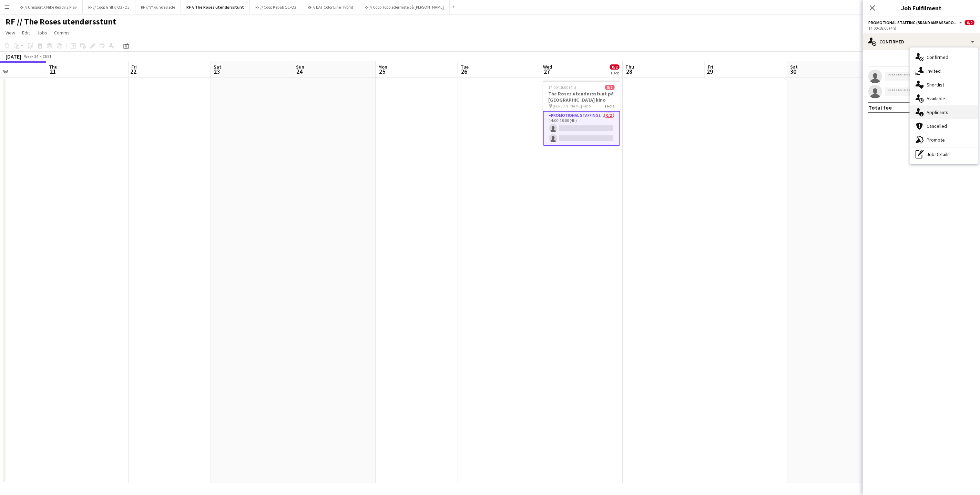  What do you see at coordinates (31, 56) in the screenshot?
I see `span: Week 34` at bounding box center [31, 56].